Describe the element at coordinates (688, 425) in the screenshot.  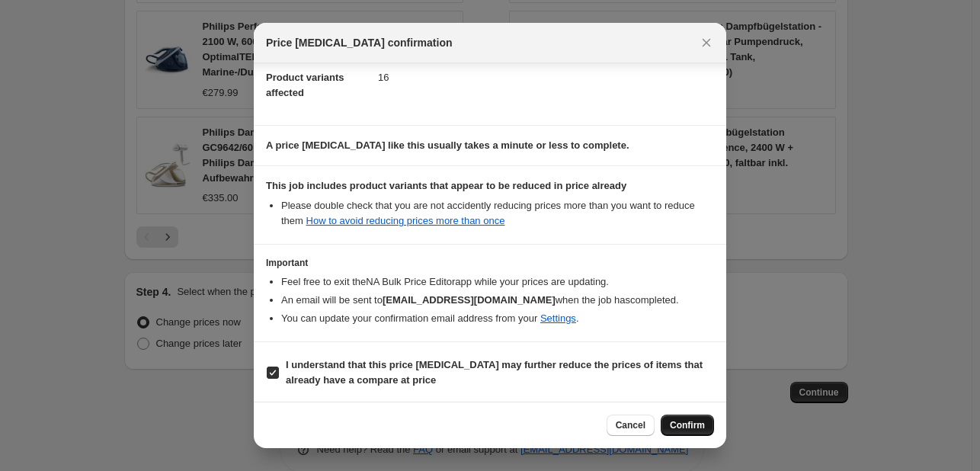
I see `button: Confirm` at that location.